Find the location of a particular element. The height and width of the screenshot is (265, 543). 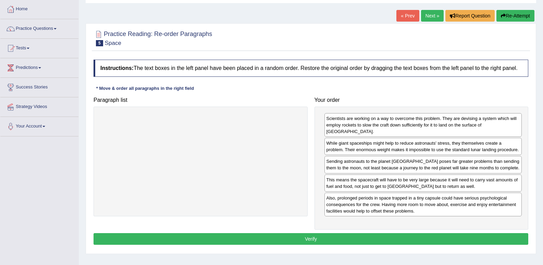

a: Success Stories is located at coordinates (39, 86).